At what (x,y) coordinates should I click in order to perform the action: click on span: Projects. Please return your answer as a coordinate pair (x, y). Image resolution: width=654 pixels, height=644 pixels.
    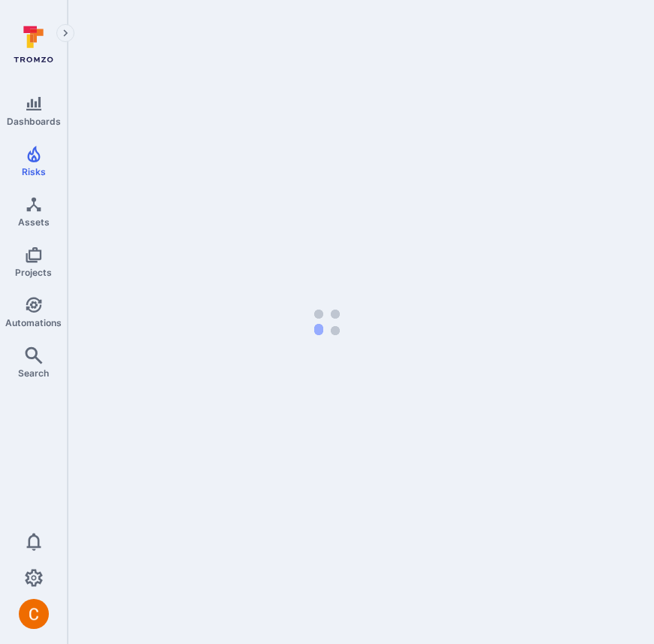
    Looking at the image, I should click on (33, 272).